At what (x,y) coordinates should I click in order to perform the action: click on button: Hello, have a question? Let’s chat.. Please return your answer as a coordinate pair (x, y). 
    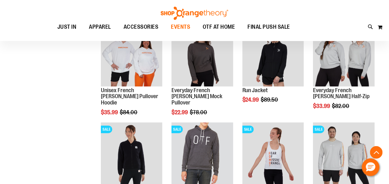
    Looking at the image, I should click on (371, 167).